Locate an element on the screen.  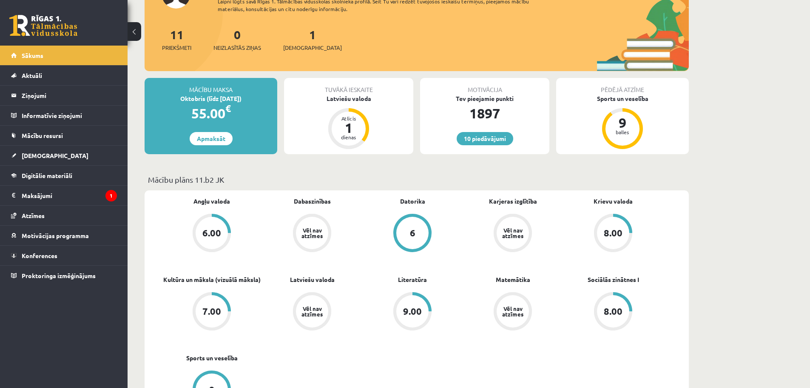
a: Motivācijas programma is located at coordinates (64, 235).